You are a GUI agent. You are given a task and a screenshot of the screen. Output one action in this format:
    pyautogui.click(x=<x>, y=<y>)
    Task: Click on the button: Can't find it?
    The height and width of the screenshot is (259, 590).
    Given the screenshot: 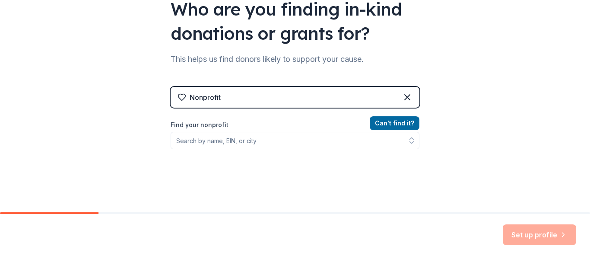 What is the action you would take?
    pyautogui.click(x=394, y=123)
    